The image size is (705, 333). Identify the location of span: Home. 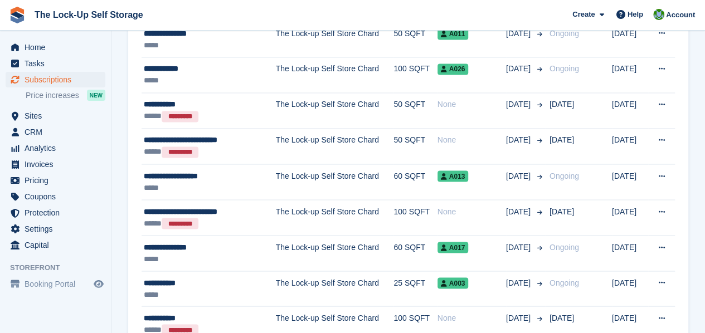
(58, 47).